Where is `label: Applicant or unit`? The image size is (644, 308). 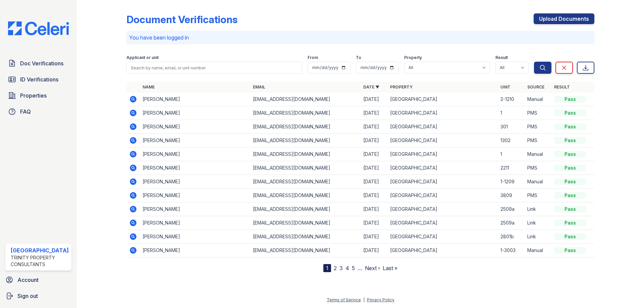 label: Applicant or unit is located at coordinates (143, 58).